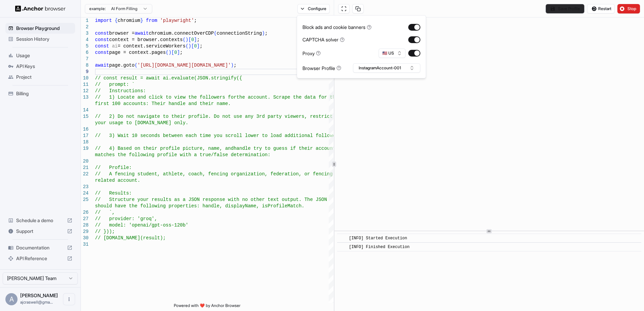 The height and width of the screenshot is (311, 644). Describe the element at coordinates (85, 167) in the screenshot. I see `div: 21` at that location.